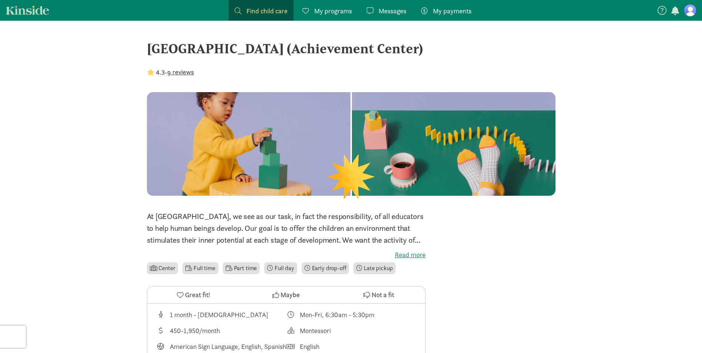 The width and height of the screenshot is (702, 353). Describe the element at coordinates (162, 268) in the screenshot. I see `li: Center` at that location.